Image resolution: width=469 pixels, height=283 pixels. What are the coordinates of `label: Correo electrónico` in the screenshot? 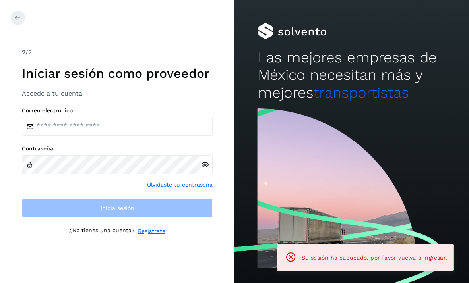 It's located at (117, 110).